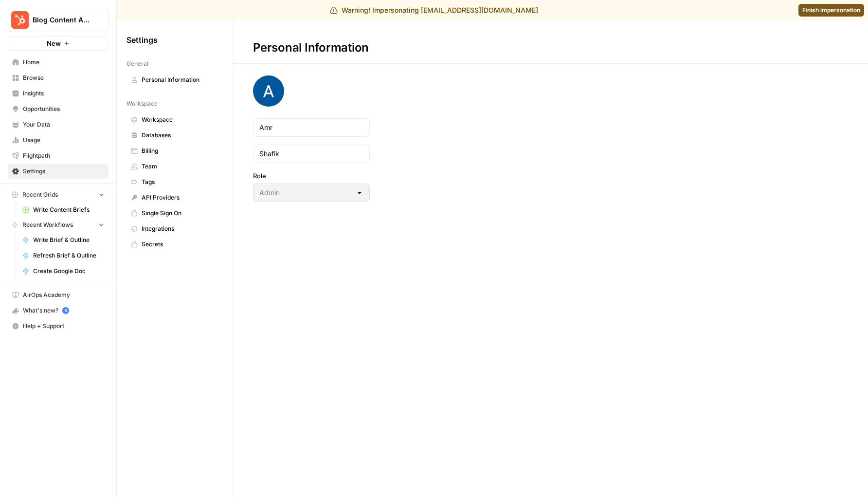 Image resolution: width=868 pixels, height=497 pixels. Describe the element at coordinates (58, 78) in the screenshot. I see `a: Browse` at that location.